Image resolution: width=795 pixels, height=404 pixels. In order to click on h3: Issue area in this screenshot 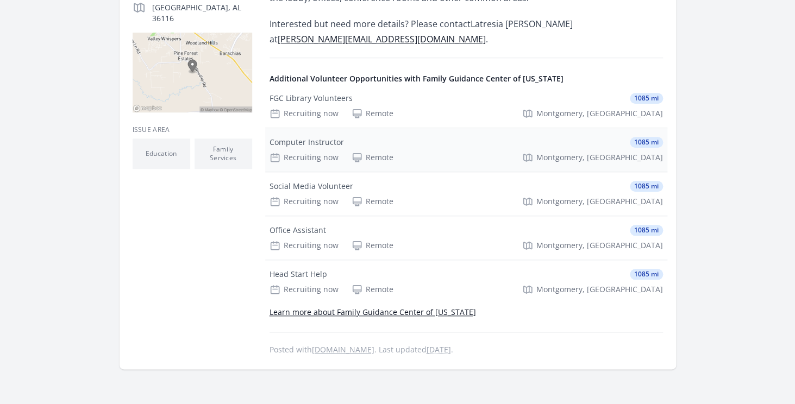, I will do `click(192, 130)`.